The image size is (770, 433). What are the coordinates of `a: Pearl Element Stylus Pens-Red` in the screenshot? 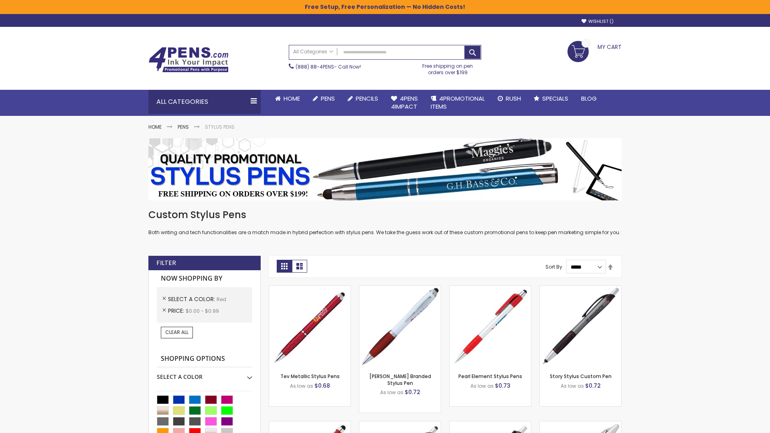 It's located at (490, 289).